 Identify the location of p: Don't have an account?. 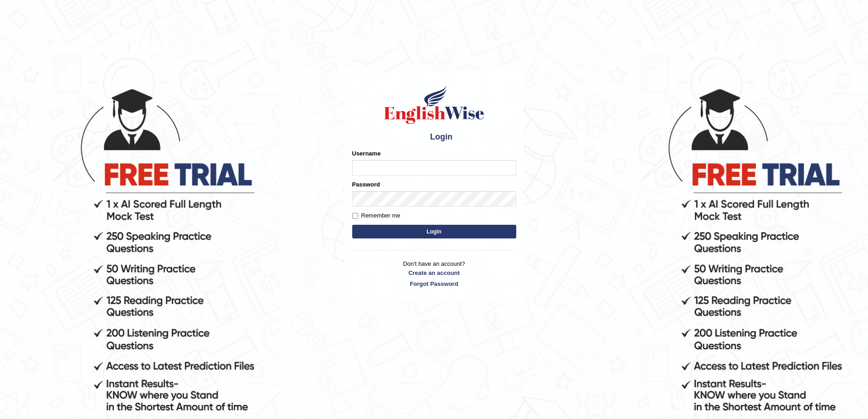
(434, 274).